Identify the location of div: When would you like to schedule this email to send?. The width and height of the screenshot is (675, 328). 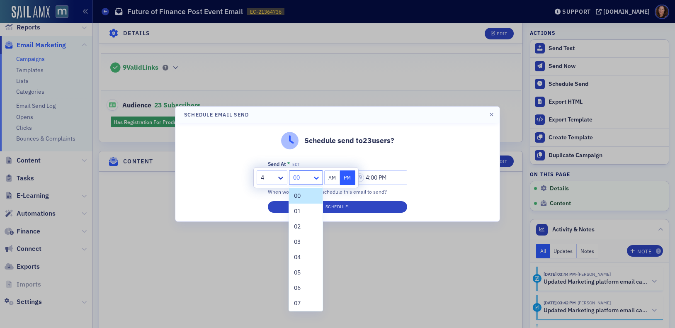
(337, 192).